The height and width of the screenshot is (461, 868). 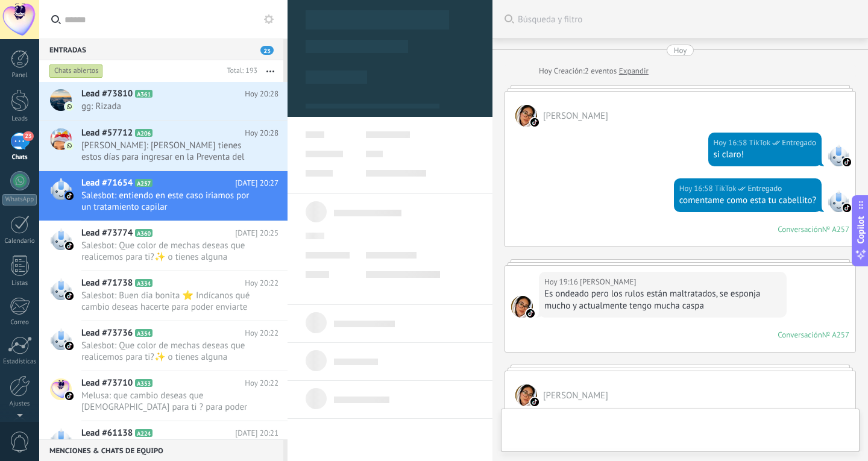 What do you see at coordinates (106, 283) in the screenshot?
I see `span: Lead #71738` at bounding box center [106, 283].